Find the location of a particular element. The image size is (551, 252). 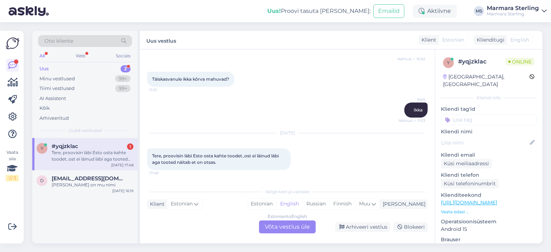

span: Nähtud ✓ 11:23 is located at coordinates (412, 120).